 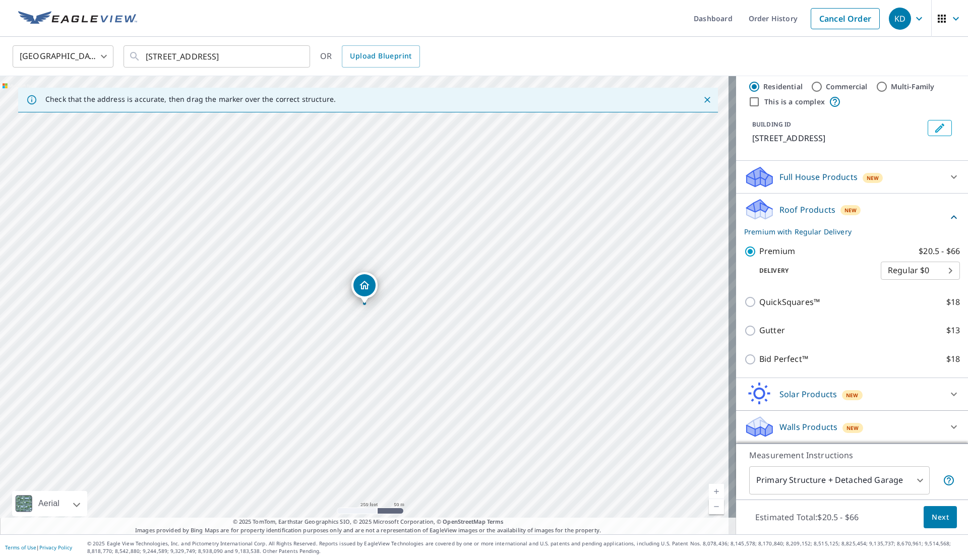 What do you see at coordinates (939, 251) in the screenshot?
I see `p: $20.5 - $66` at bounding box center [939, 251].